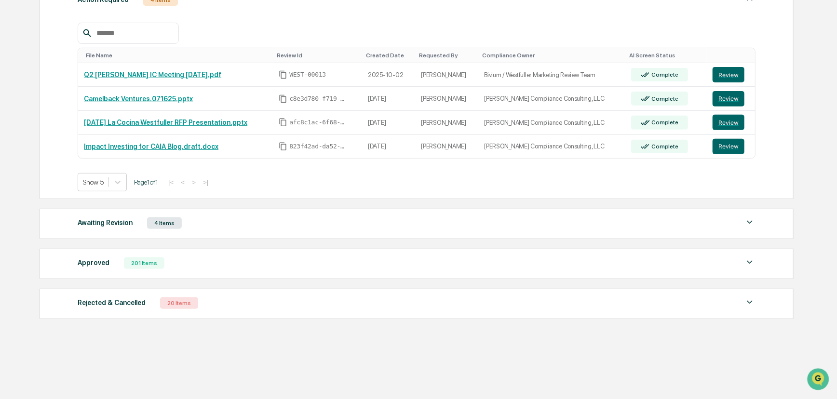 The width and height of the screenshot is (837, 399). Describe the element at coordinates (164, 223) in the screenshot. I see `div: 4 Items` at that location.